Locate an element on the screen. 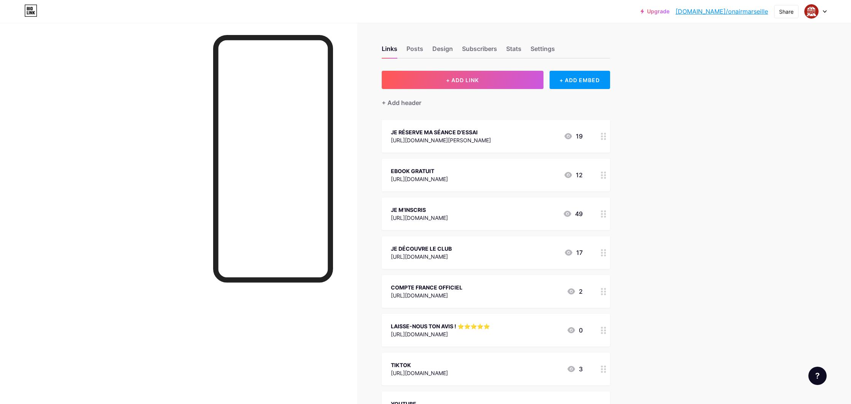 The width and height of the screenshot is (851, 404). button: + ADD LINK is located at coordinates (462, 80).